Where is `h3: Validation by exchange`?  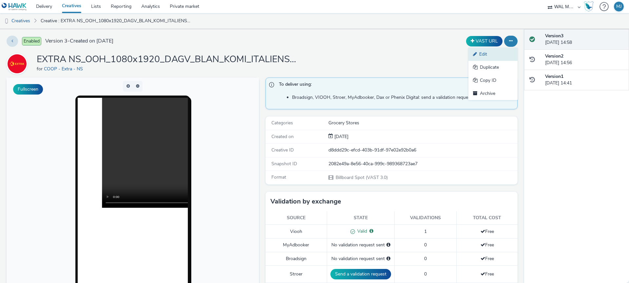
h3: Validation by exchange is located at coordinates (306, 202).